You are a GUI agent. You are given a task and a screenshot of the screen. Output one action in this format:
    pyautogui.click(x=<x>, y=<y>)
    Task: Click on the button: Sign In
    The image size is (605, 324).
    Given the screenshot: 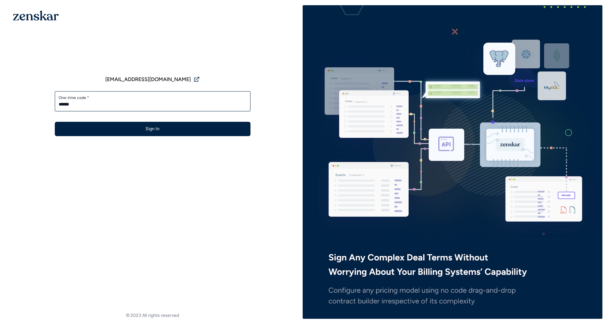 What is the action you would take?
    pyautogui.click(x=153, y=129)
    